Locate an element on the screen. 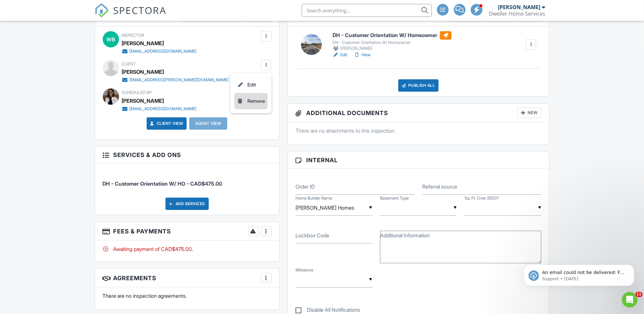 This screenshot has width=644, height=314. a: View is located at coordinates (362, 55).